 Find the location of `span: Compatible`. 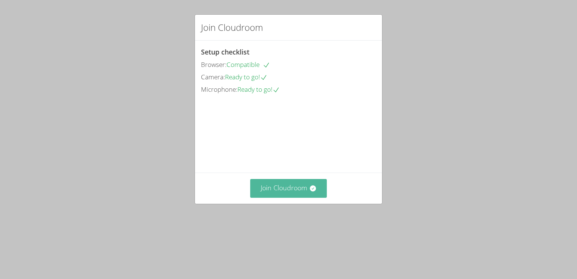

span: Compatible is located at coordinates (248, 64).